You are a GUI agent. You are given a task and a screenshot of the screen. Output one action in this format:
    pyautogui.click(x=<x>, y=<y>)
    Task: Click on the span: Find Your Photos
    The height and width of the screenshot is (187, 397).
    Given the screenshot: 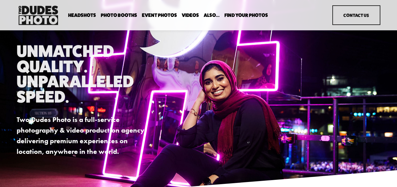 What is the action you would take?
    pyautogui.click(x=246, y=15)
    